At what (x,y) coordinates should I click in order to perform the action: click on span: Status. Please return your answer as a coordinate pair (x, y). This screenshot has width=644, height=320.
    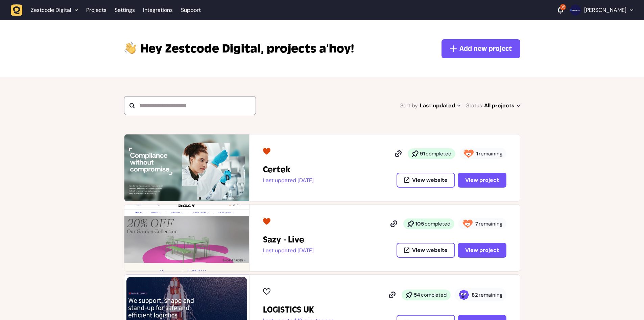
    Looking at the image, I should click on (474, 106).